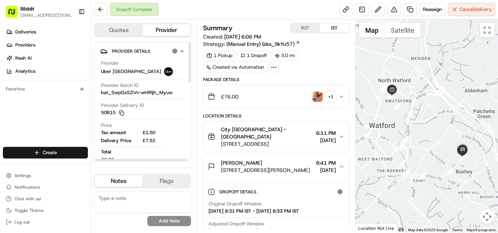 This screenshot has width=498, height=233. I want to click on span: (Manual Entry) (dss_9kYu57), so click(260, 44).